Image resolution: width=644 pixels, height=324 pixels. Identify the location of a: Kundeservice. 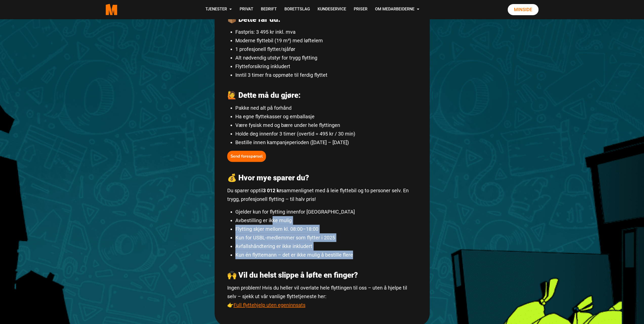
(332, 9).